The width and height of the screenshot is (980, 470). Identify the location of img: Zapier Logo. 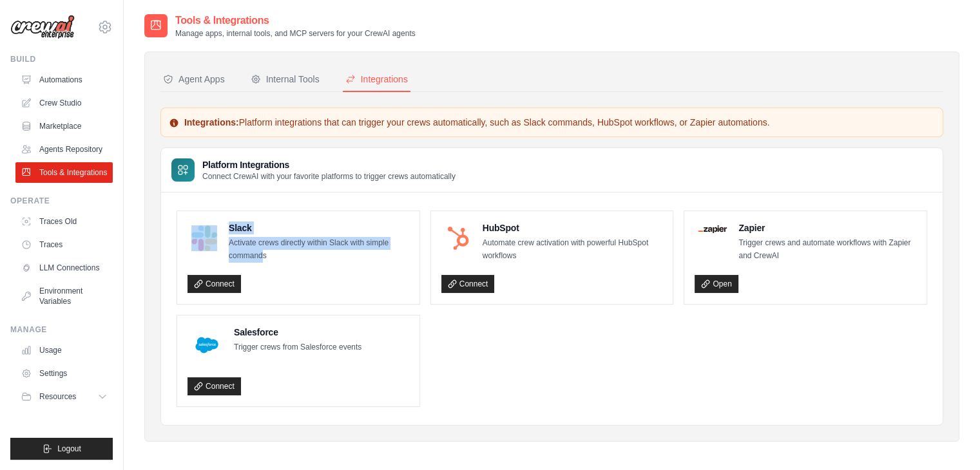
(712, 229).